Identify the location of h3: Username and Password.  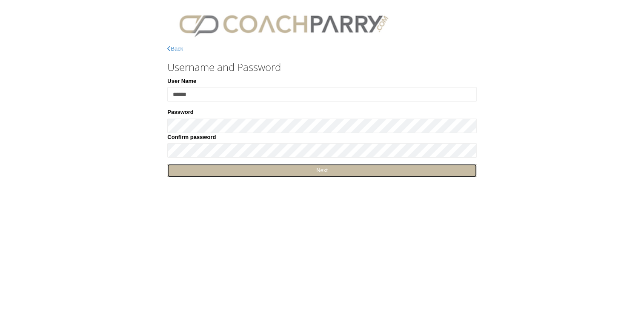
(322, 67).